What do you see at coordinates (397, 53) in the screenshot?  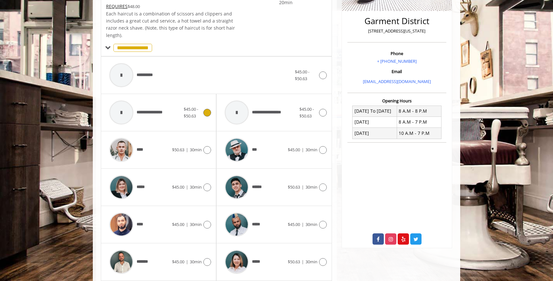 I see `h3: Phone` at bounding box center [397, 53].